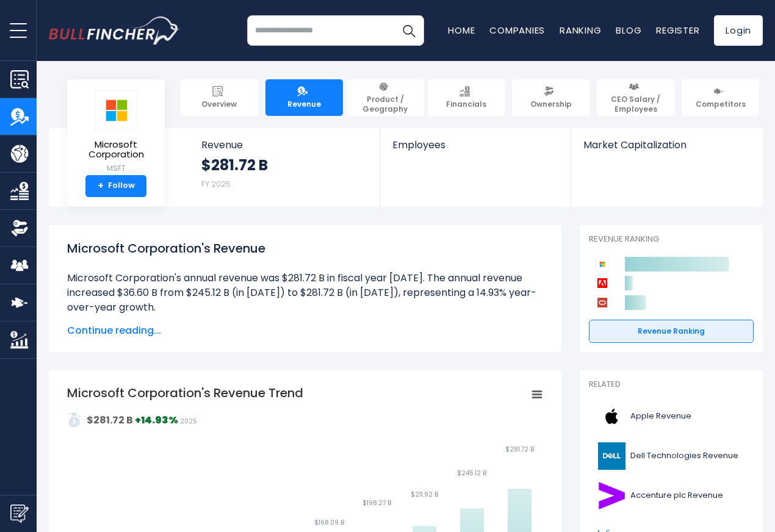 Image resolution: width=775 pixels, height=532 pixels. What do you see at coordinates (20, 228) in the screenshot?
I see `img: Ownership` at bounding box center [20, 228].